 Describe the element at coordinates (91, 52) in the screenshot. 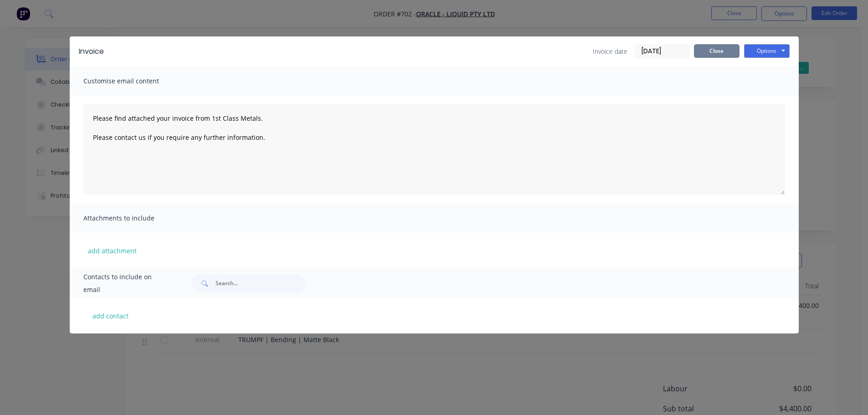

I see `div: Invoice` at that location.